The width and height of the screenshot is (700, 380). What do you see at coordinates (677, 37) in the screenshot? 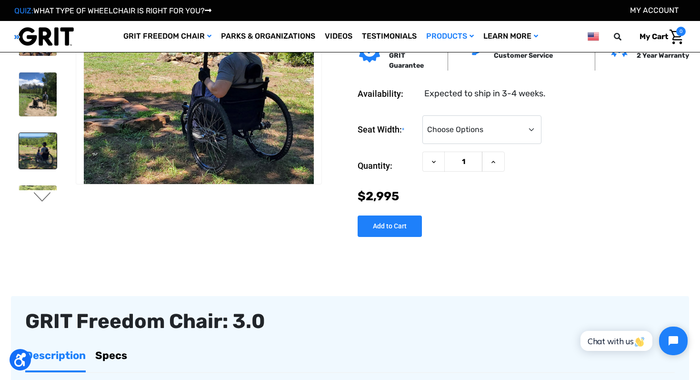
I see `img: Cart` at bounding box center [677, 37].